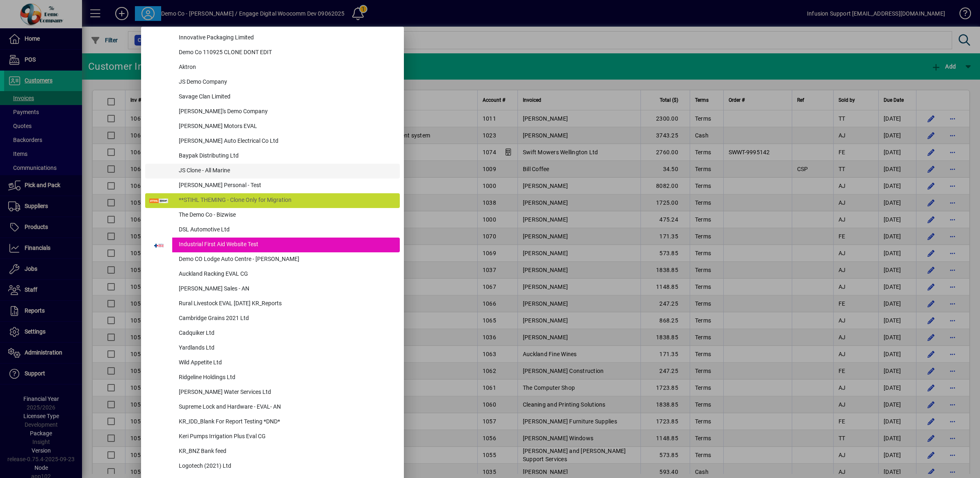 The height and width of the screenshot is (478, 980). Describe the element at coordinates (285, 407) in the screenshot. I see `div: Supreme Lock and Hardware - EVAL- AN` at that location.